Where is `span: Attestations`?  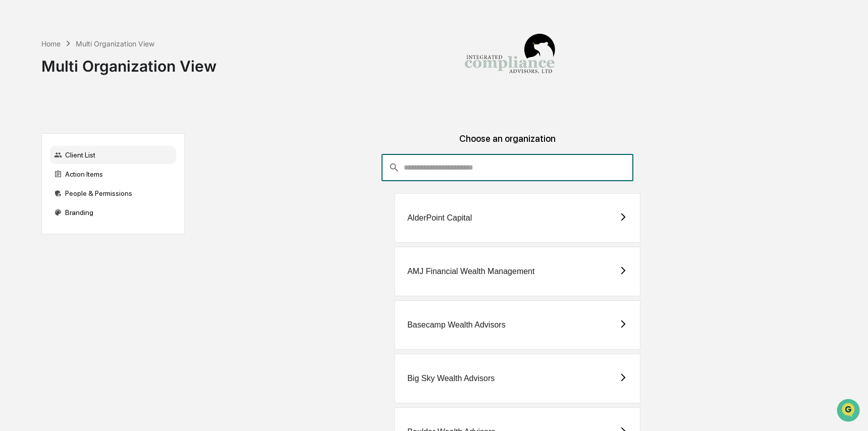 span: Attestations is located at coordinates (104, 132).